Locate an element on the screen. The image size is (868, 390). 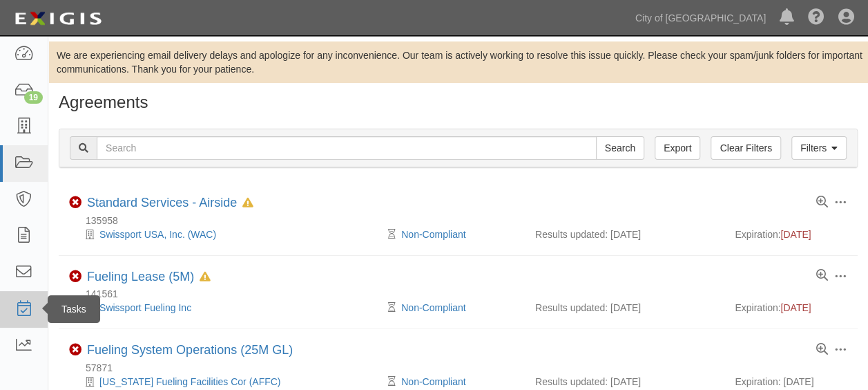
i: In Default since 06/21/2025 is located at coordinates (248, 203).